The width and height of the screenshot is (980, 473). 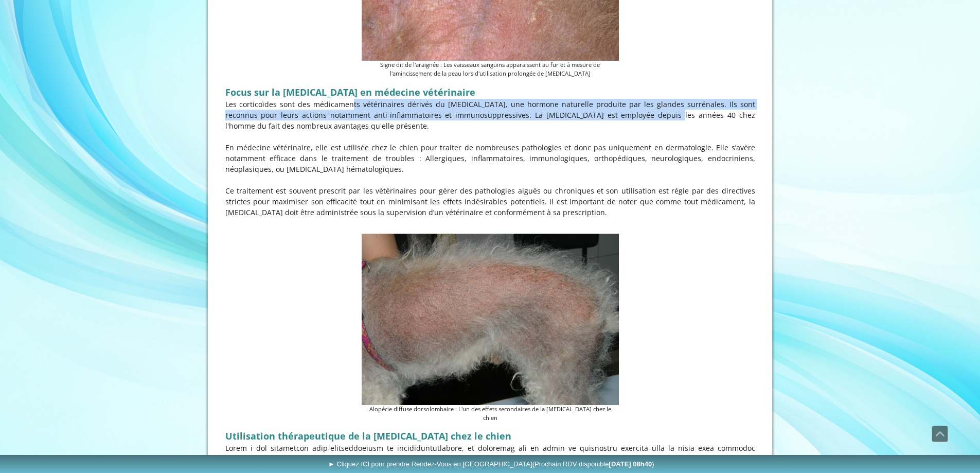 I want to click on img: Alopécie diffuse dorsolombaire : L'un des effets secondaires de la cortisone chez le chien, so click(x=490, y=320).